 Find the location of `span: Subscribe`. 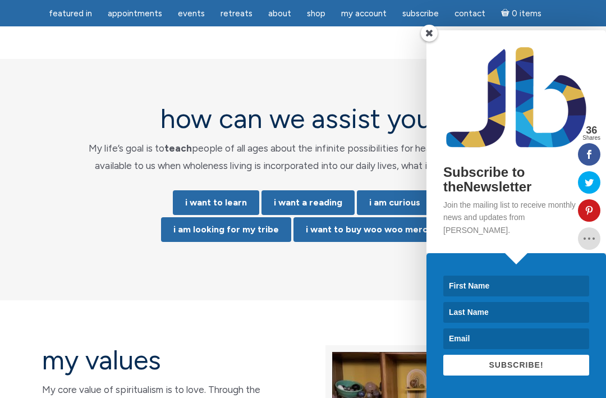

span: Subscribe is located at coordinates (420, 13).